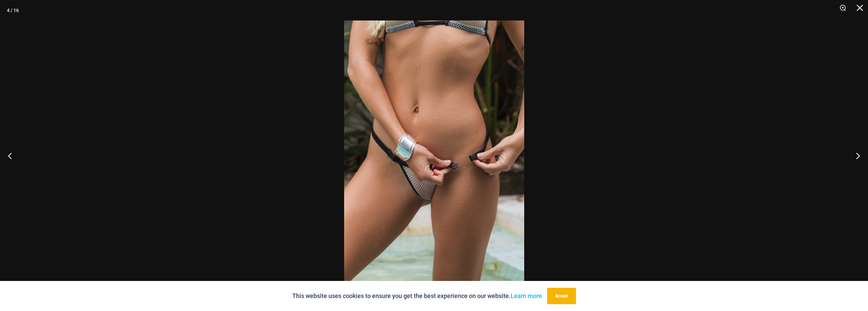  I want to click on button: Accept, so click(561, 296).